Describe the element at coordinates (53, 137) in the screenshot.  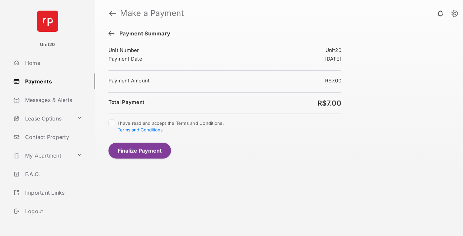
I see `a: Contact Property` at that location.